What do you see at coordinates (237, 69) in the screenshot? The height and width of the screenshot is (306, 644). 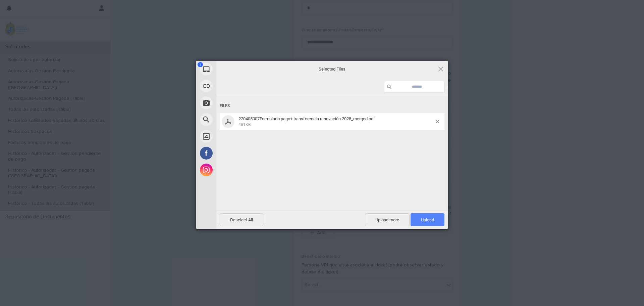 I see `div: My Device` at bounding box center [237, 69].